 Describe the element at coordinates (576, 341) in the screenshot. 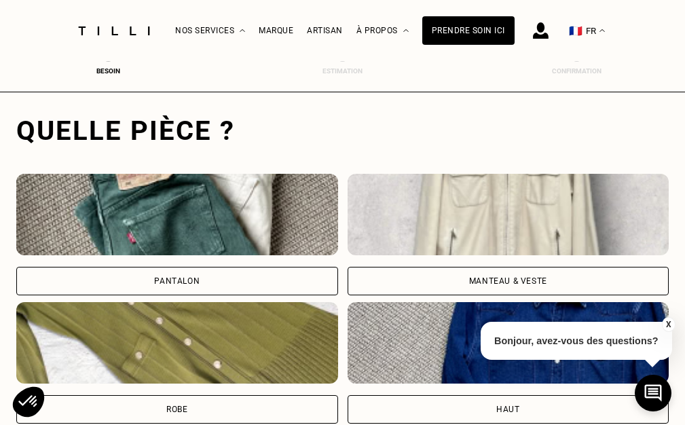

I see `p: Bonjour, avez-vous des questions?` at that location.